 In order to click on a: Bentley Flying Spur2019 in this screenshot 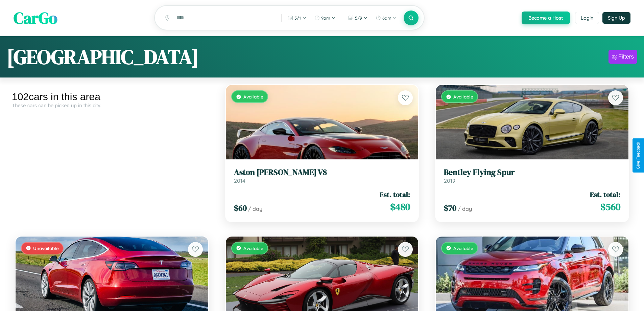, I will do `click(532, 176)`.